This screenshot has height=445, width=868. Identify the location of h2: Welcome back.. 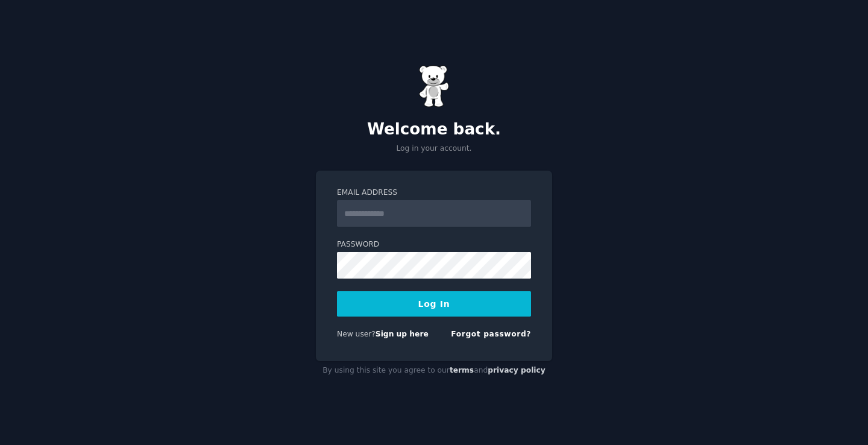
(434, 129).